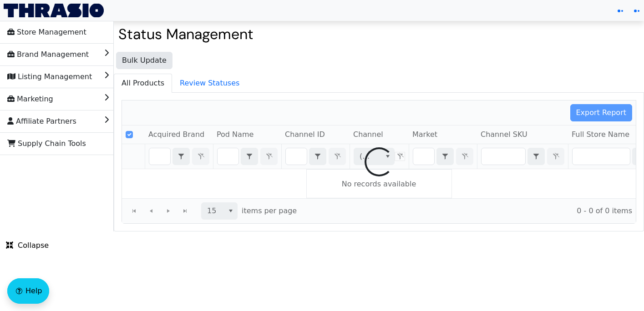 The width and height of the screenshot is (644, 311). I want to click on img: Thrasio Logo, so click(54, 11).